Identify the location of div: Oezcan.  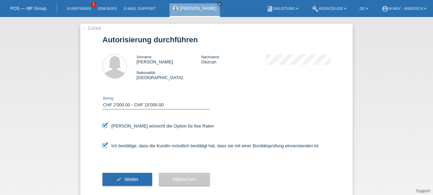
(234, 59).